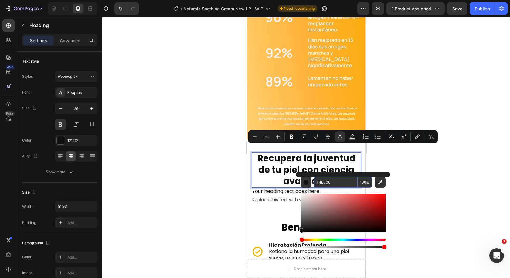 Image resolution: width=510 pixels, height=278 pixels. What do you see at coordinates (343, 240) in the screenshot?
I see `div: Hue` at bounding box center [343, 240].